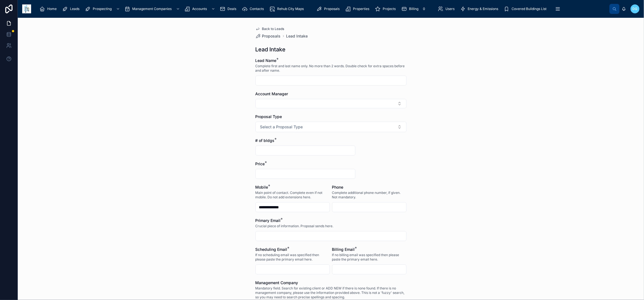 The image size is (644, 300). Describe the element at coordinates (270, 29) in the screenshot. I see `a: Back to Leads` at that location.